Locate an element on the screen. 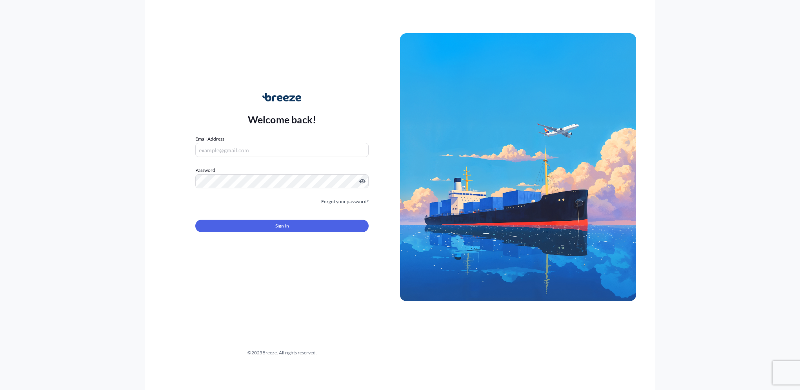 This screenshot has width=800, height=390. div: © 2025 Breeze. All rights reserved. is located at coordinates (282, 353).